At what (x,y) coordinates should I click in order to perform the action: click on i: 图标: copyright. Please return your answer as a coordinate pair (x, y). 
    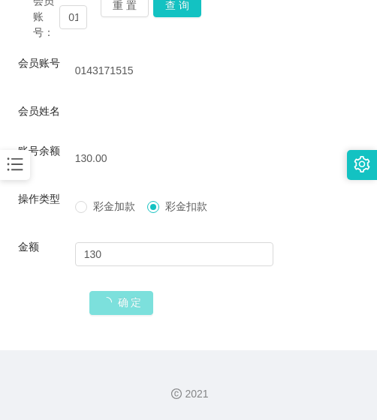
    Looking at the image, I should click on (176, 394).